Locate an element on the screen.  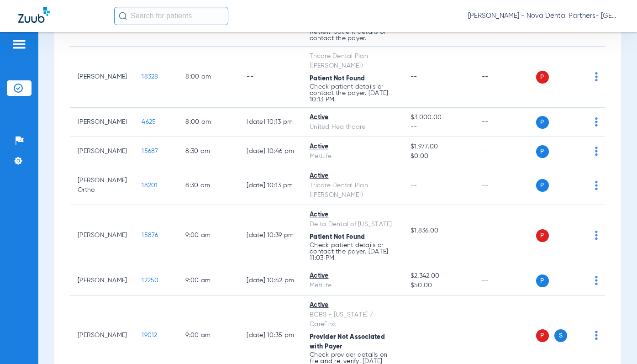
div: United Healthcare is located at coordinates (353, 127).